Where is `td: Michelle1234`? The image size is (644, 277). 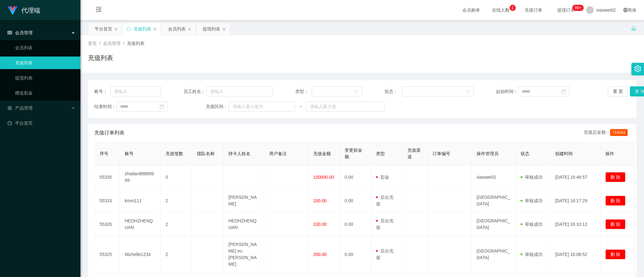 td: Michelle1234 is located at coordinates (140, 254).